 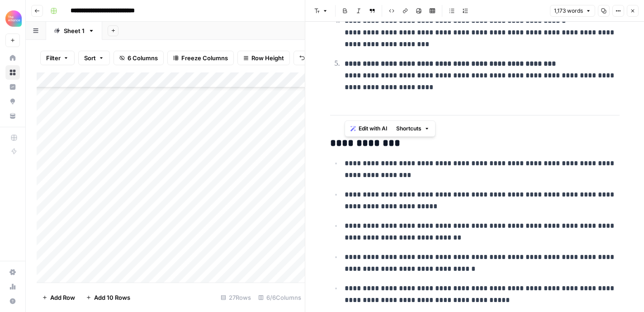 I want to click on button: Add 10 Rows, so click(x=108, y=297).